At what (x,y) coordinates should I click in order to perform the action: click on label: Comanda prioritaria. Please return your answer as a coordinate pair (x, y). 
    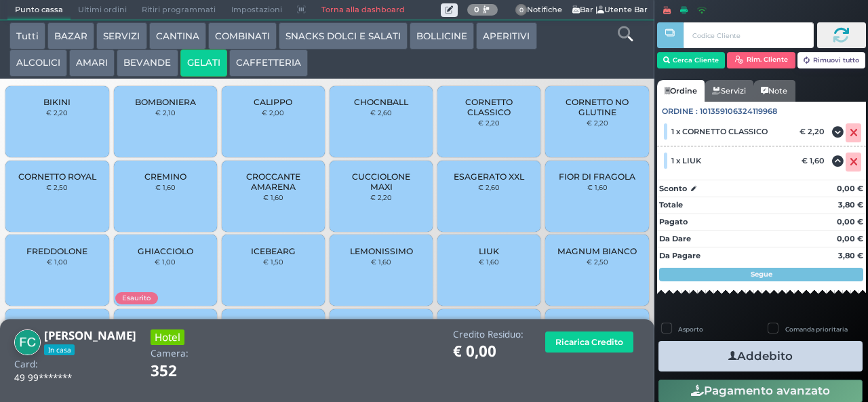
    Looking at the image, I should click on (817, 329).